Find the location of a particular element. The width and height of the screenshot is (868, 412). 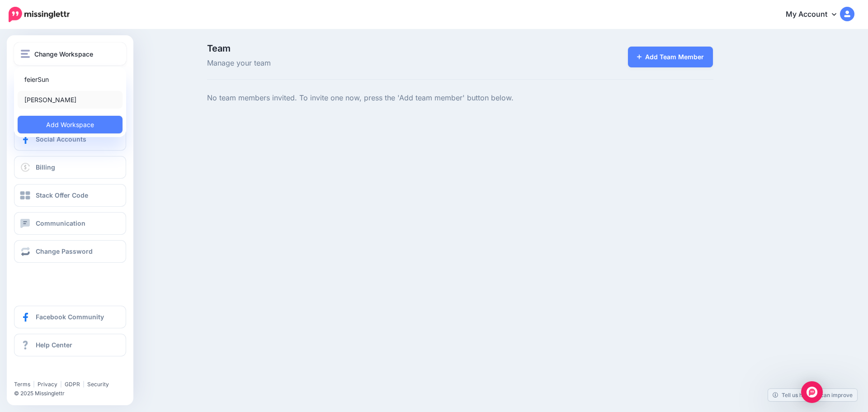

a: Change Password is located at coordinates (70, 251).